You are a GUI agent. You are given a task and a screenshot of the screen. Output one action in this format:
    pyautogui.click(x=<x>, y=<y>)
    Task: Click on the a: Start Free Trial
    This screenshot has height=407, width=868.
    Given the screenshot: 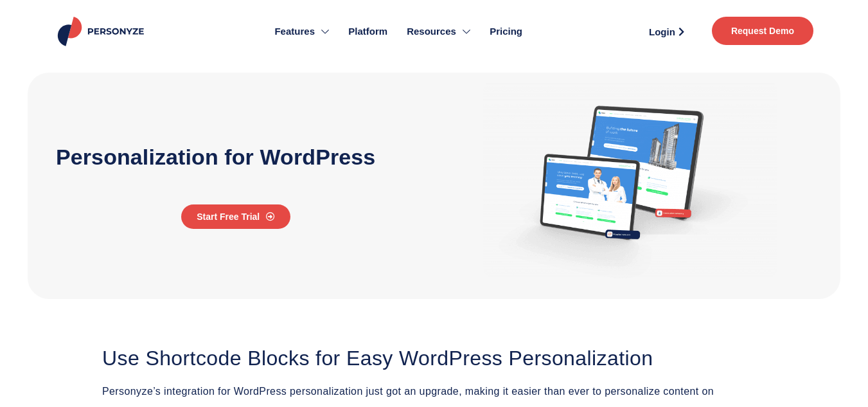 What is the action you would take?
    pyautogui.click(x=236, y=217)
    